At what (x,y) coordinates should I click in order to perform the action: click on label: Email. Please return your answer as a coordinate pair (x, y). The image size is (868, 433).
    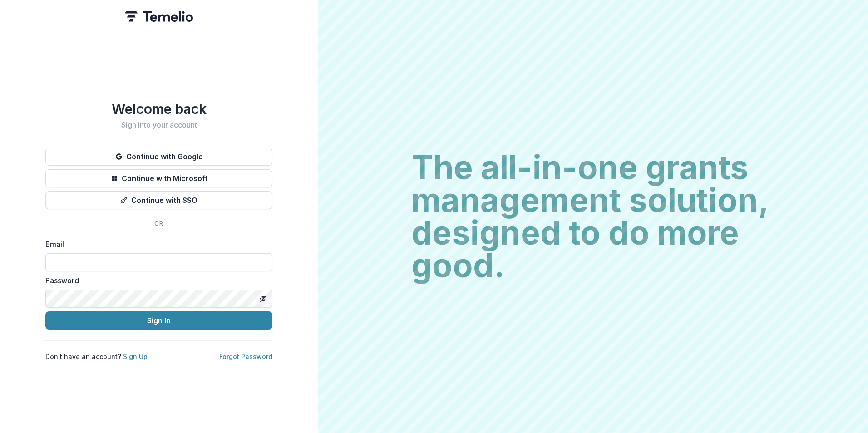
    Looking at the image, I should click on (156, 244).